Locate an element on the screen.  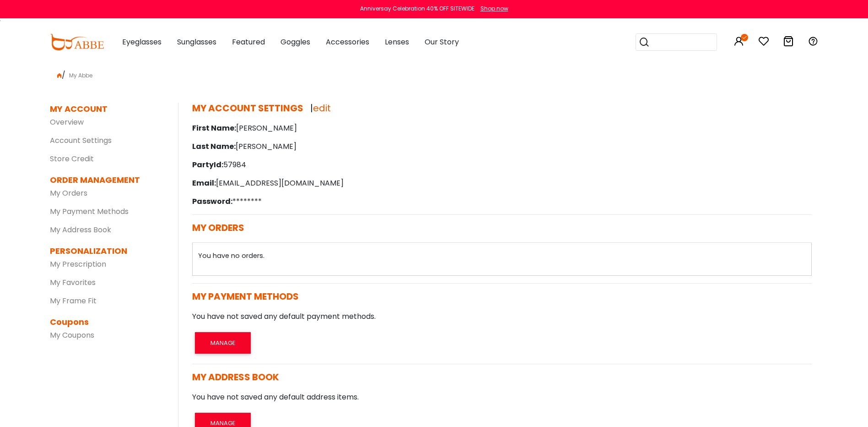
span: MY ACCOUNT SETTINGS is located at coordinates (248, 108).